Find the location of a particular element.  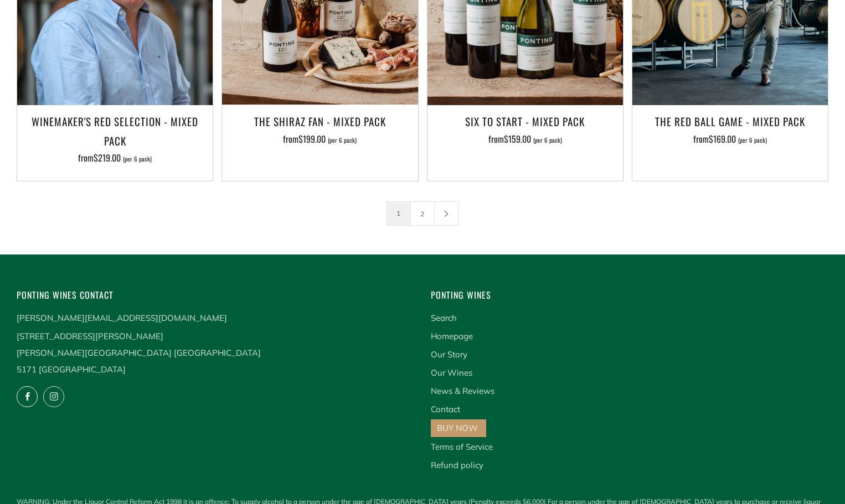

a: Terms of Service is located at coordinates (462, 446).